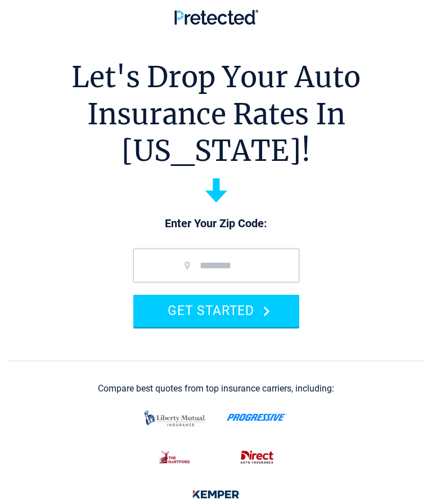 The height and width of the screenshot is (504, 432). Describe the element at coordinates (216, 265) in the screenshot. I see `input: zip code` at that location.